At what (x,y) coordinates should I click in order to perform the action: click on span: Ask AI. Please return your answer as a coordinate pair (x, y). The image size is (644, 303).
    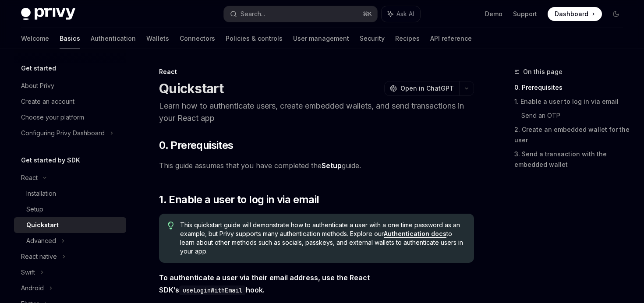
    Looking at the image, I should click on (405, 14).